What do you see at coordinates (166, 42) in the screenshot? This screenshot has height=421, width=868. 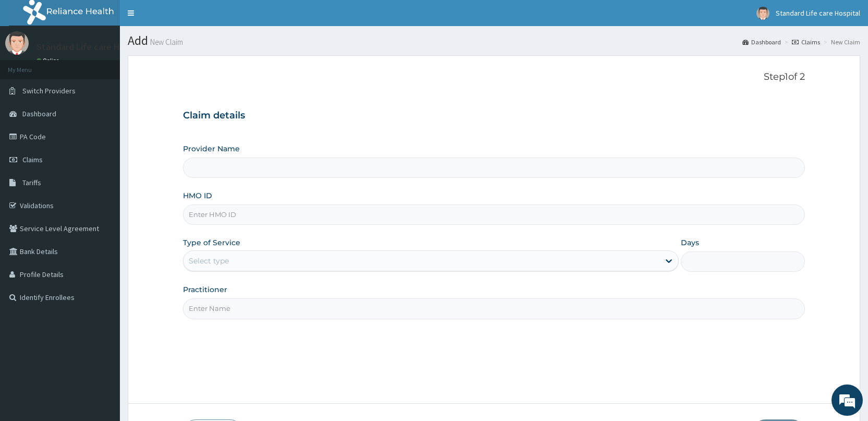 I see `small: New Claim` at bounding box center [166, 42].